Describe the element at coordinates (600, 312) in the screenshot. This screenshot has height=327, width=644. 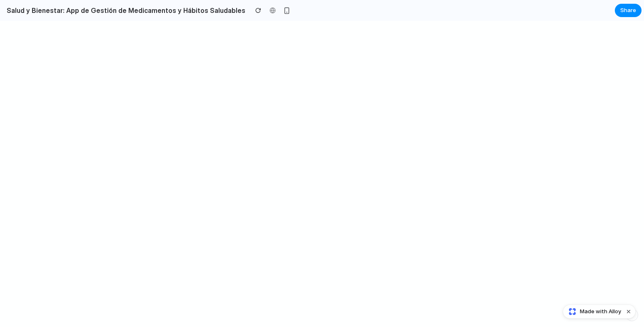
I see `span: Made with Alloy` at that location.